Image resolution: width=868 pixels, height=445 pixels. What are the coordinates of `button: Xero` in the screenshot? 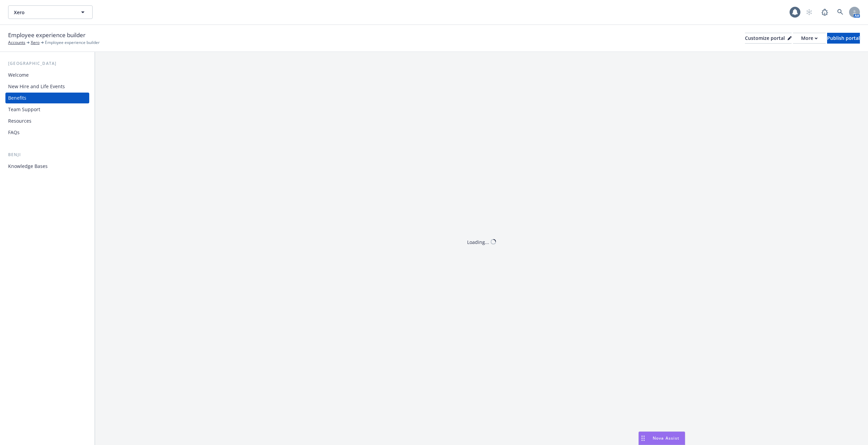 It's located at (50, 12).